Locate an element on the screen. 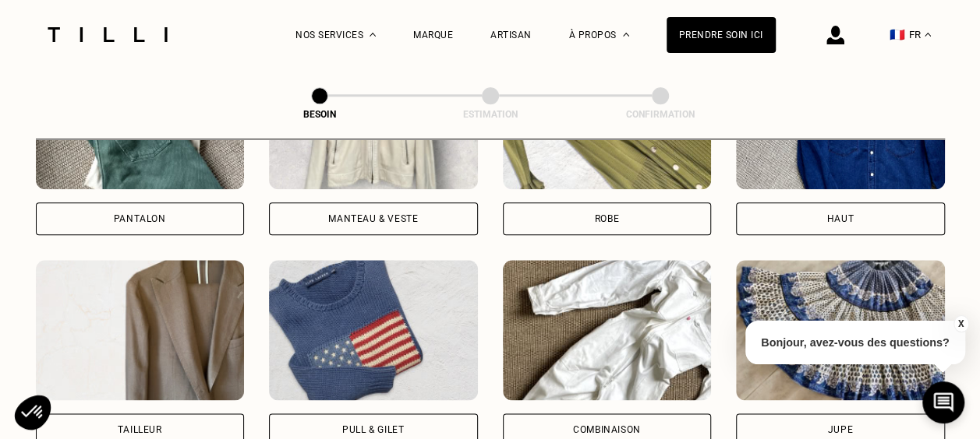  img: icône connexion is located at coordinates (834, 35).